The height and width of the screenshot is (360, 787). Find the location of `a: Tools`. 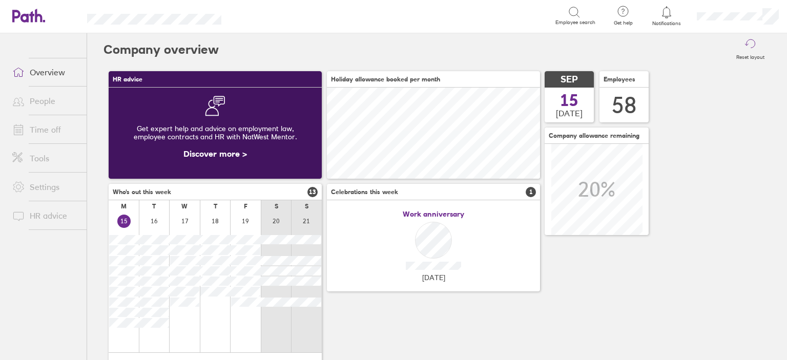

a: Tools is located at coordinates (45, 158).